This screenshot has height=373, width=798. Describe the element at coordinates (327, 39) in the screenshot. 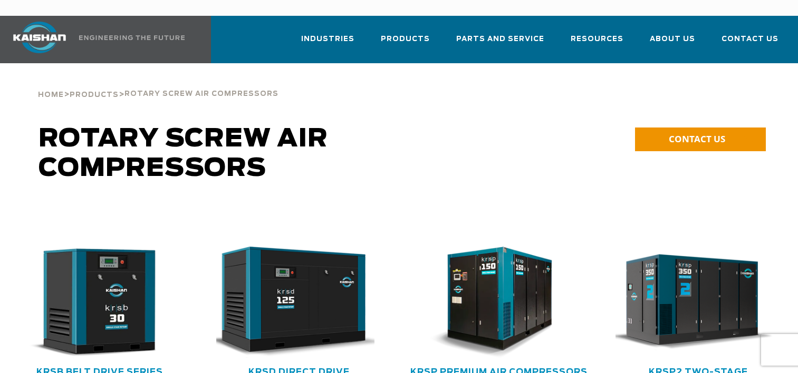

I see `span: Industries` at that location.